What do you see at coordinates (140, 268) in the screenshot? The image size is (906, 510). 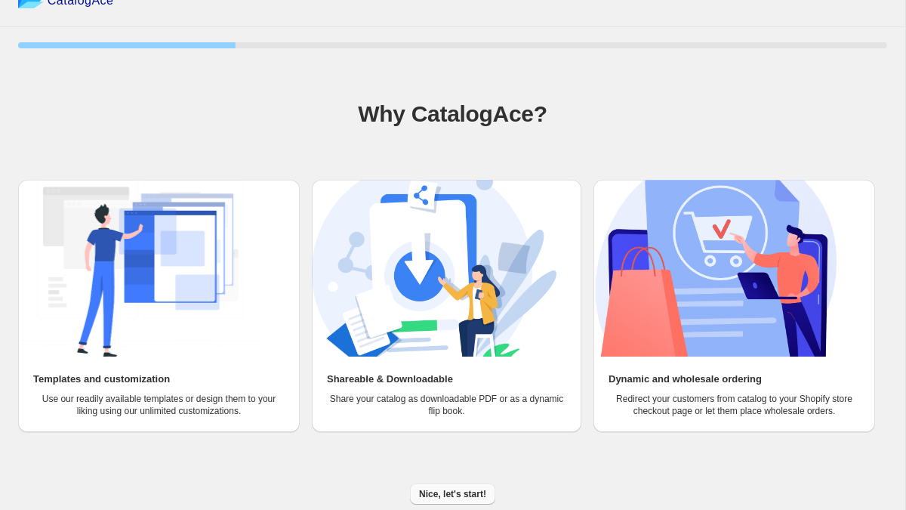 I see `img: Templates and customization` at bounding box center [140, 268].